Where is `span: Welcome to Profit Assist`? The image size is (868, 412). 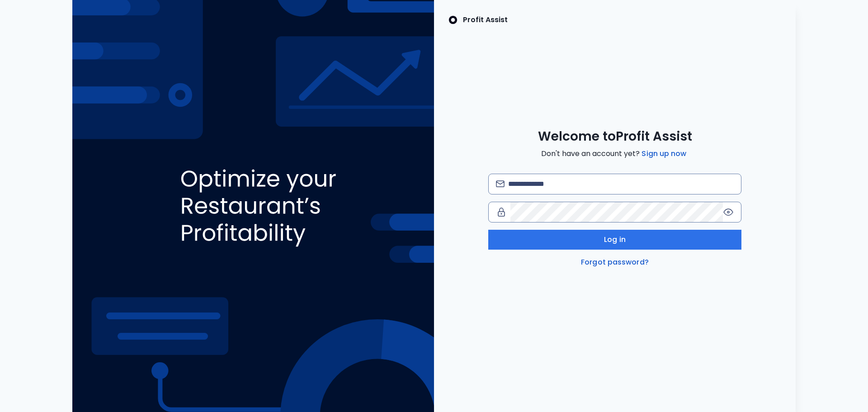 span: Welcome to Profit Assist is located at coordinates (615, 136).